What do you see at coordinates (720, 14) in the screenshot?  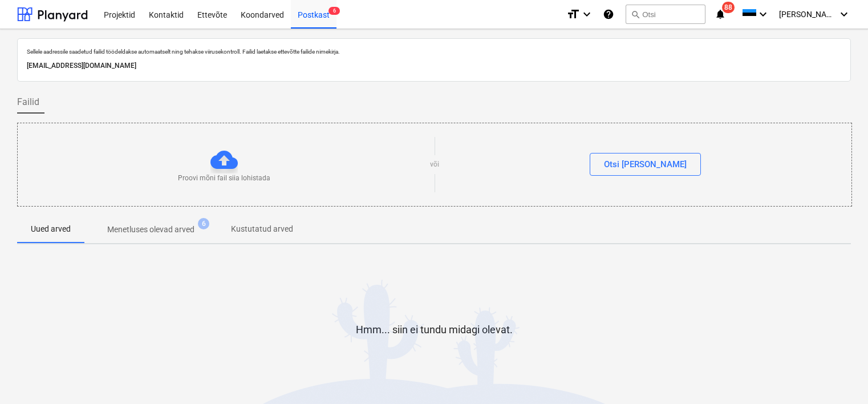 I see `i: notifications` at bounding box center [720, 14].